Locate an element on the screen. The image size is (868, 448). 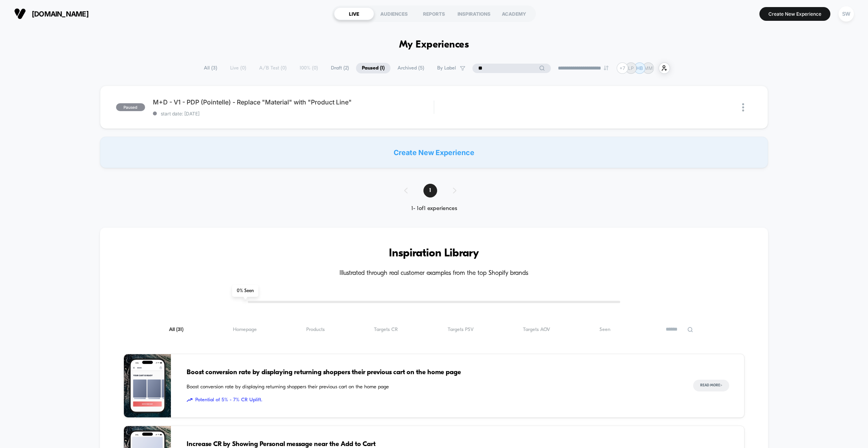
span: Homepage is located at coordinates (245, 329).